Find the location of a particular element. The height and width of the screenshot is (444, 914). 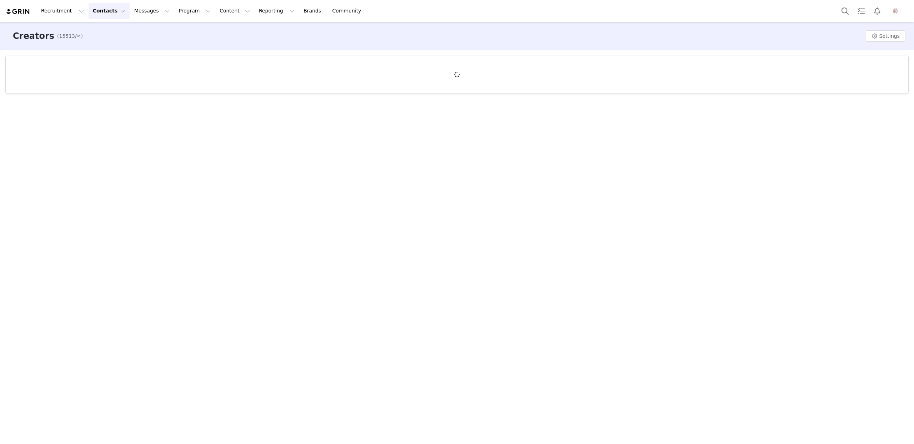

a: Tasks is located at coordinates (861, 11).